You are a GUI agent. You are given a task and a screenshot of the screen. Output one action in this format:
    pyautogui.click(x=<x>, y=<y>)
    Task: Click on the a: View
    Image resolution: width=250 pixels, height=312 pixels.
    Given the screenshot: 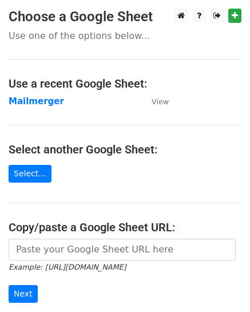 What is the action you would take?
    pyautogui.click(x=155, y=101)
    